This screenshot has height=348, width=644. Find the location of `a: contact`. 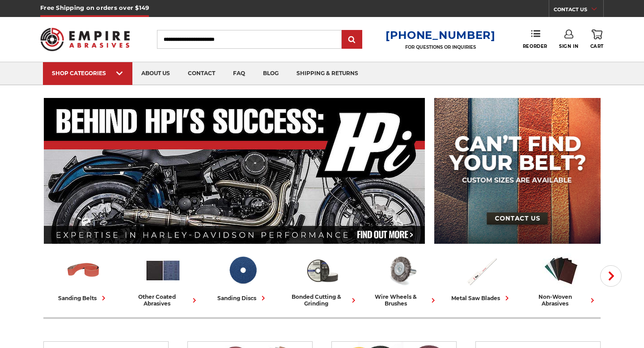

a: contact is located at coordinates (201, 73).